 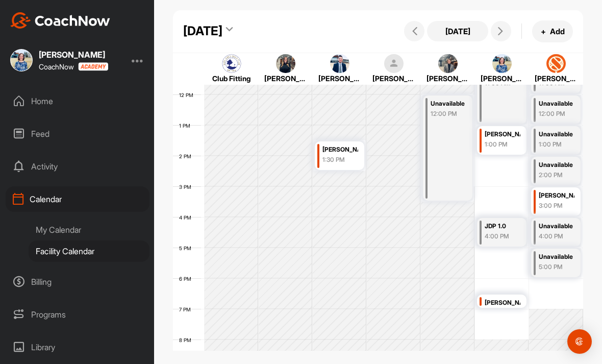 What do you see at coordinates (502, 226) in the screenshot?
I see `div: JDP 1.0` at bounding box center [502, 226].